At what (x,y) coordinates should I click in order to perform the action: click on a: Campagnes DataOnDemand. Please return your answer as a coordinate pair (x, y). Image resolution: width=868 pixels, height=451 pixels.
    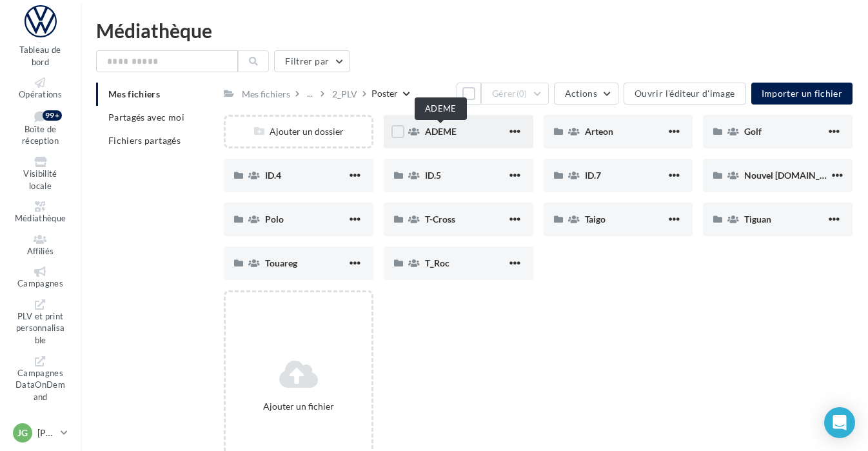
    Looking at the image, I should click on (40, 380).